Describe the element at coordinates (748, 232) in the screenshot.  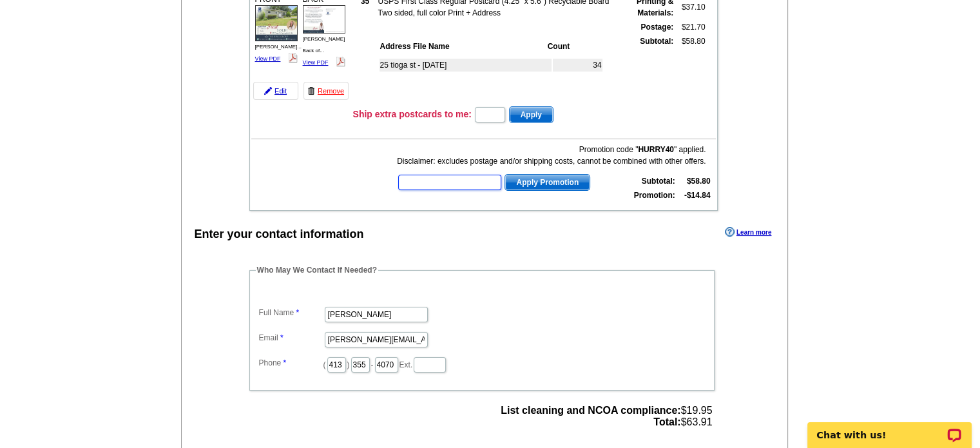
I see `a: Learn more` at that location.